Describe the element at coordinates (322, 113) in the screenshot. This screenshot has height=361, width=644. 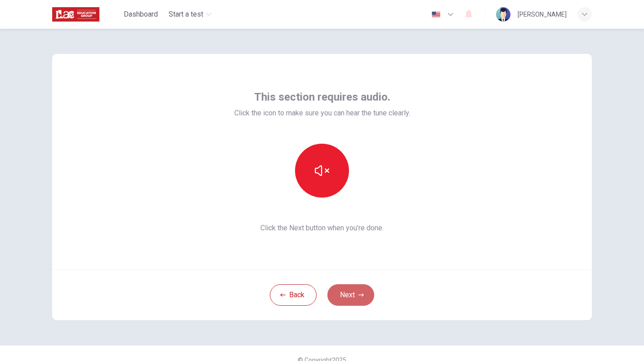
I see `span: Click the icon to make sure you can hear the tune clearly.` at that location.